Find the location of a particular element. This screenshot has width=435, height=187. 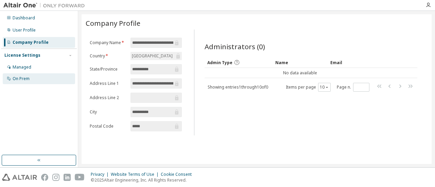

img: facebook.svg is located at coordinates (44, 177).